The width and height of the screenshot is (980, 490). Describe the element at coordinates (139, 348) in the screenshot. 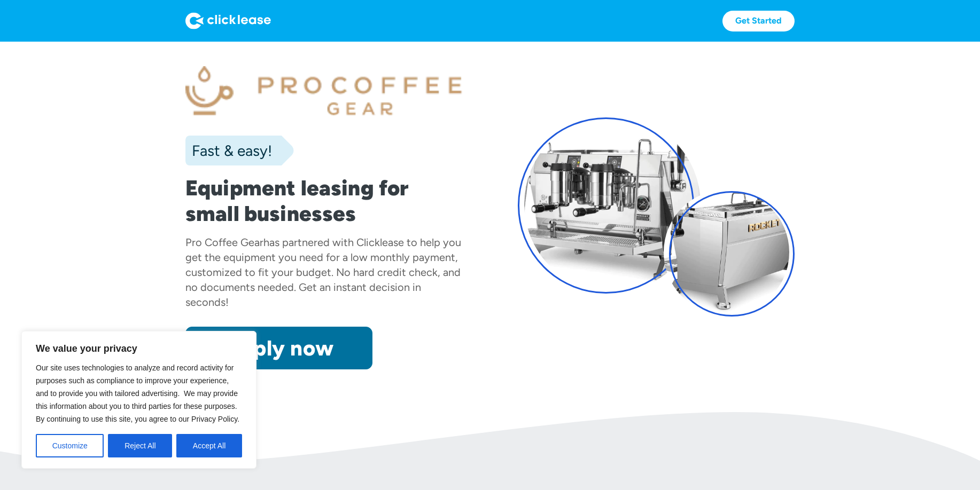

I see `p: We value your privacy` at that location.